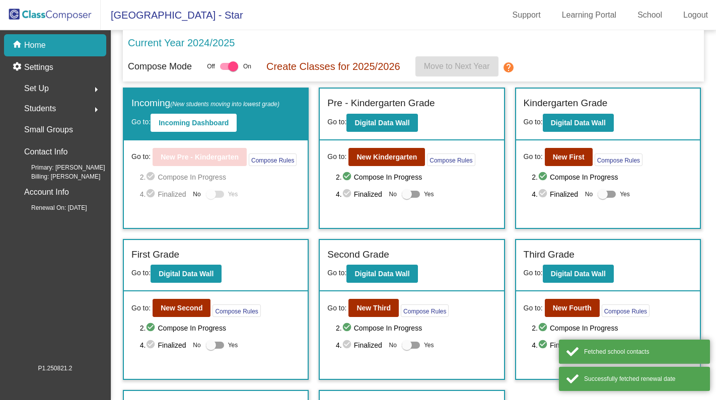 This screenshot has height=400, width=716. What do you see at coordinates (387, 157) in the screenshot?
I see `b: New Kindergarten` at bounding box center [387, 157].